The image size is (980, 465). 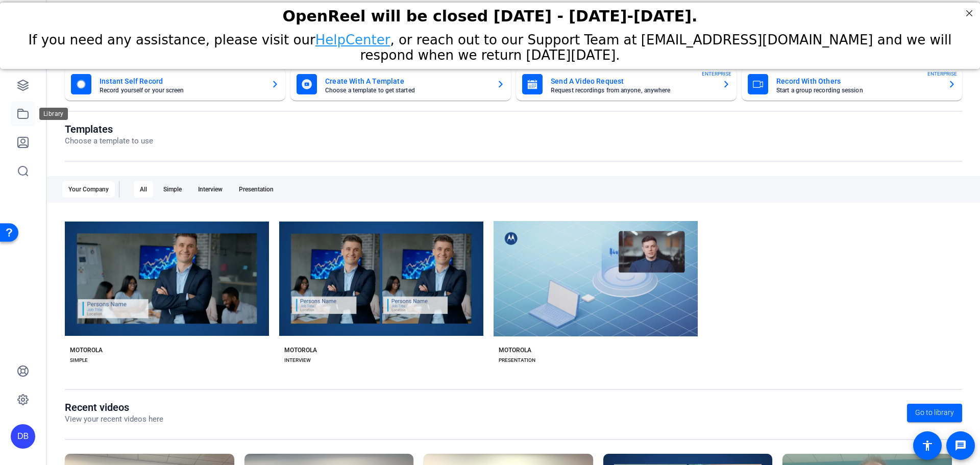 I want to click on span: Go to library, so click(x=935, y=412).